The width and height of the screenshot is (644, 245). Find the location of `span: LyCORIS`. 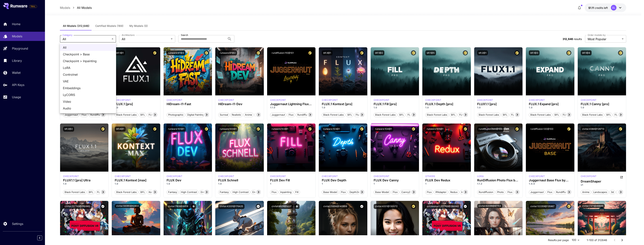

span: LyCORIS is located at coordinates (88, 94).